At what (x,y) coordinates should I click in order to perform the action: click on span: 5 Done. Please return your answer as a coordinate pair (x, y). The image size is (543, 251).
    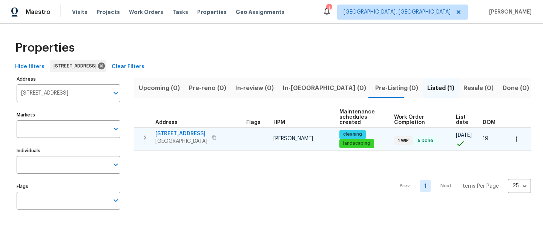
    Looking at the image, I should click on (426, 141).